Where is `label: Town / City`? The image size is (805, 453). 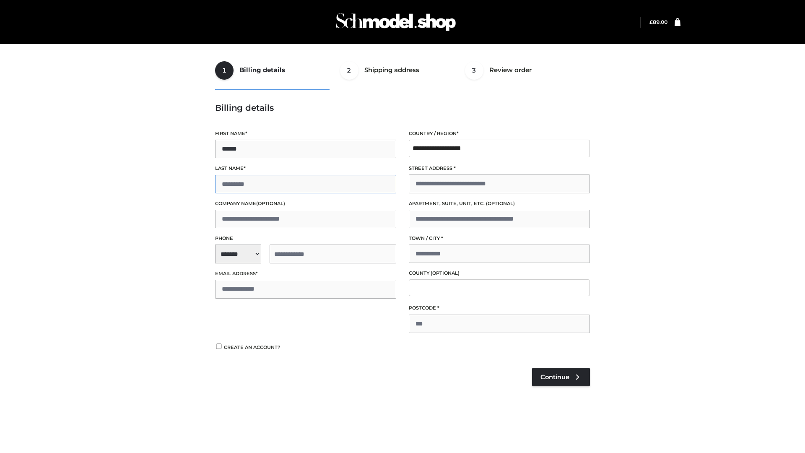 label: Town / City is located at coordinates (499, 238).